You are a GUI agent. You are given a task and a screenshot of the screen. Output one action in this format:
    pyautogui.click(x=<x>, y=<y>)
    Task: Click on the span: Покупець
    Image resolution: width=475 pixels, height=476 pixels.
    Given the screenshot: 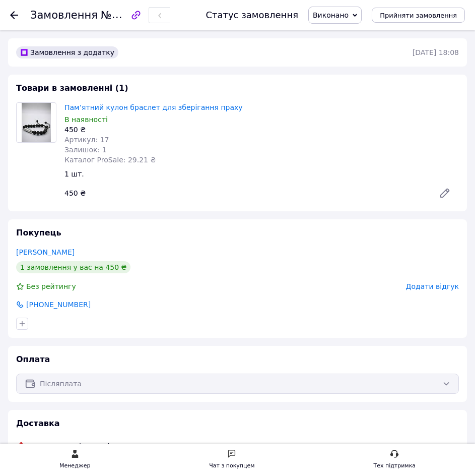 What is the action you would take?
    pyautogui.click(x=39, y=232)
    